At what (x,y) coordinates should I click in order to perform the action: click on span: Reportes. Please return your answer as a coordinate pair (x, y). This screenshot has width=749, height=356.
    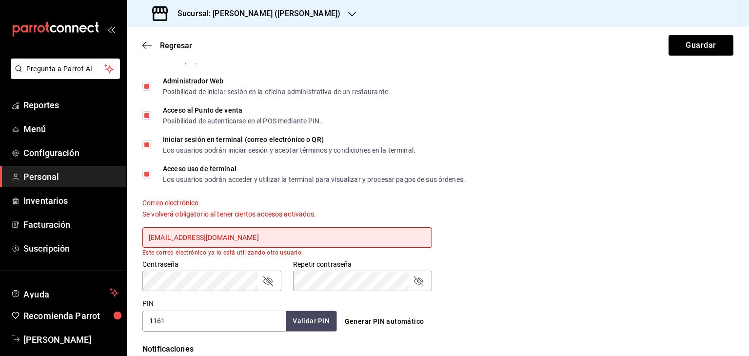
    Looking at the image, I should click on (71, 105).